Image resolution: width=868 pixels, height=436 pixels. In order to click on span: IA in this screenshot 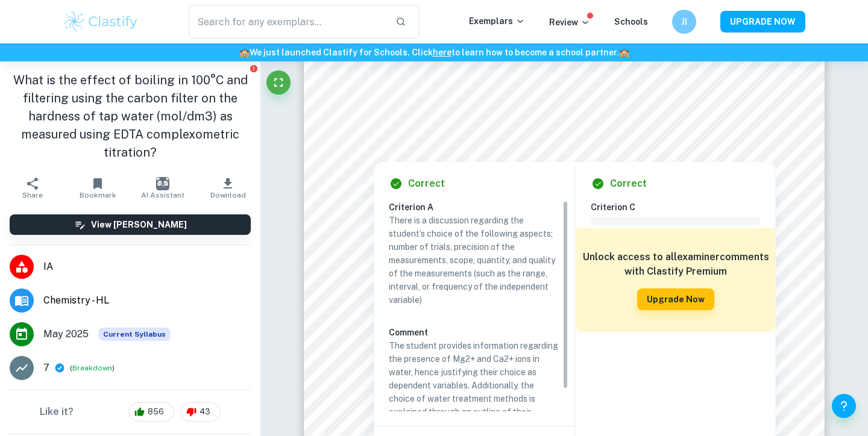, I will do `click(147, 267)`.